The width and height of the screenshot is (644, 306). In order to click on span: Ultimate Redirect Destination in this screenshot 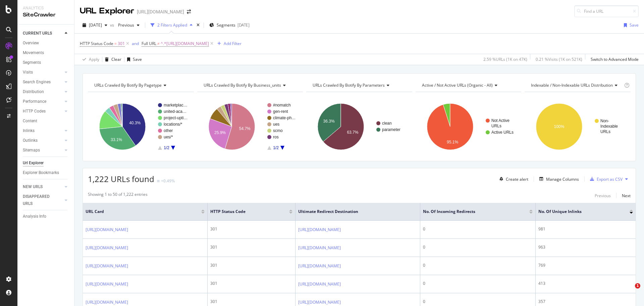, I will do `click(352, 211)`.